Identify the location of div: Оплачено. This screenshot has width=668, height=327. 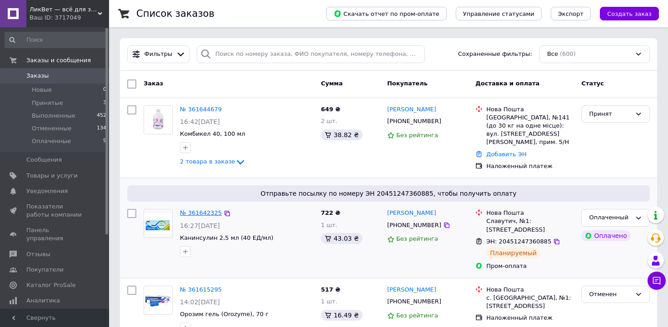
(605, 236).